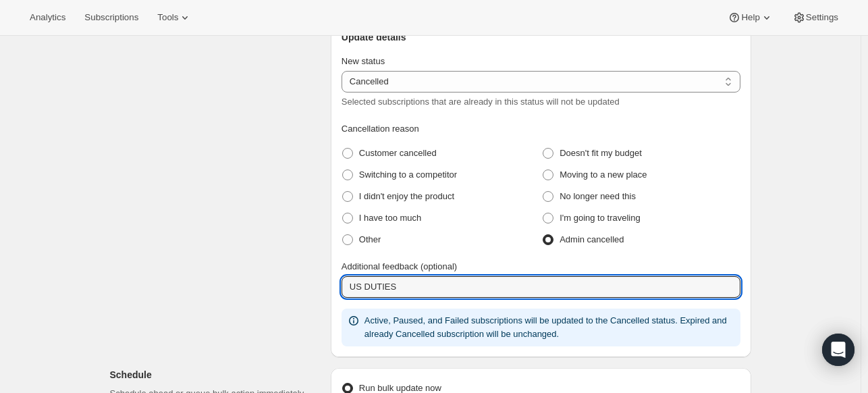 The height and width of the screenshot is (393, 868). What do you see at coordinates (480, 101) in the screenshot?
I see `span: Selected subscriptions that are already in this status will not be updated` at bounding box center [480, 101].